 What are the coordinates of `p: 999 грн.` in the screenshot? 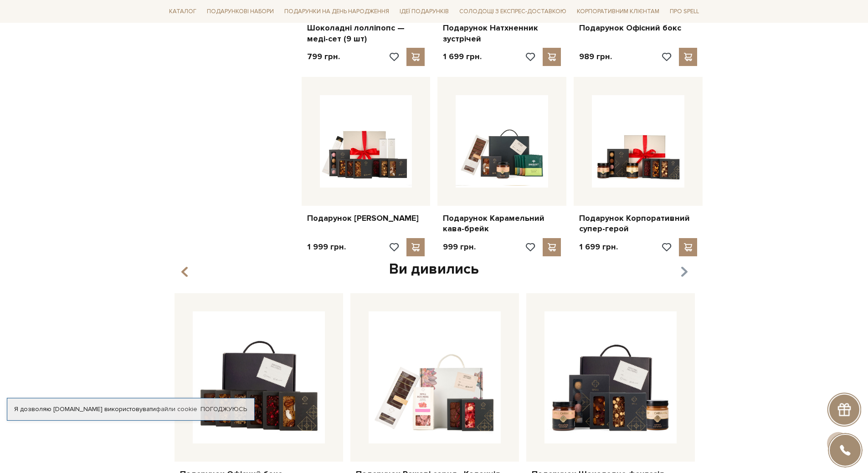 It's located at (459, 247).